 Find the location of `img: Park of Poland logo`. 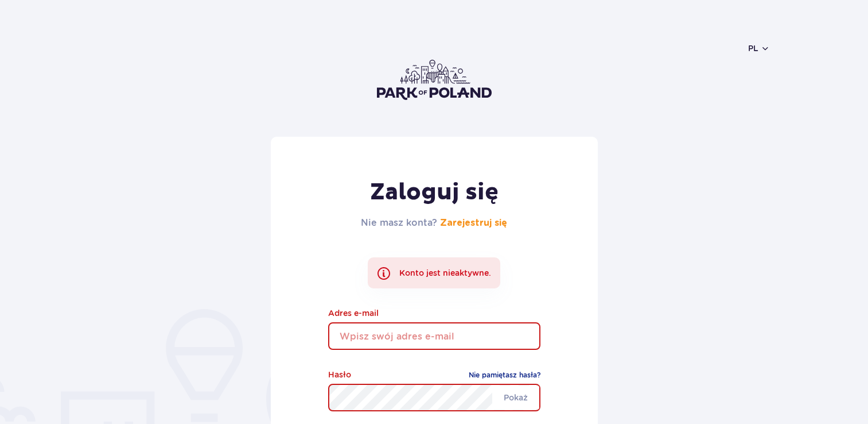

img: Park of Poland logo is located at coordinates (434, 80).